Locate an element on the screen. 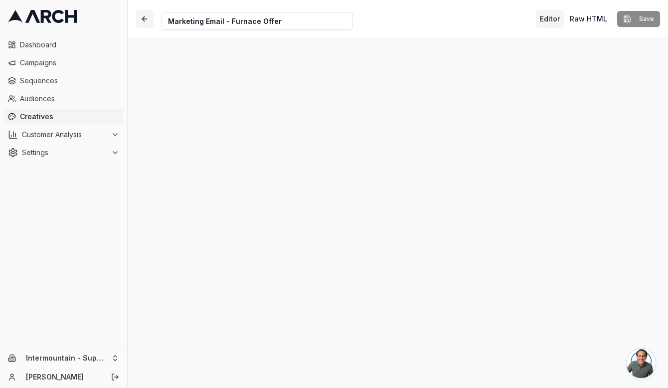 The image size is (668, 388). button: Toggle custom HTML is located at coordinates (588, 19).